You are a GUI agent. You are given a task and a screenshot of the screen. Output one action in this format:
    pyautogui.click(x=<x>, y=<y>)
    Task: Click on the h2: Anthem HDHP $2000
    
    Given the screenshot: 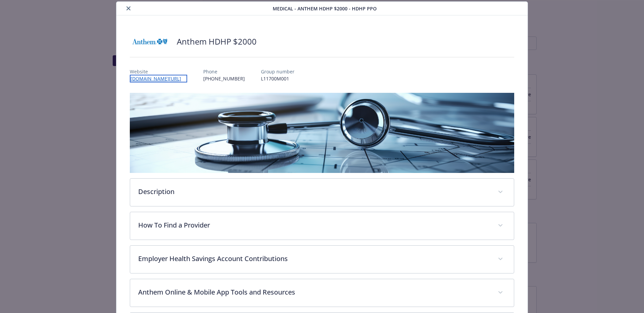 What is the action you would take?
    pyautogui.click(x=217, y=42)
    